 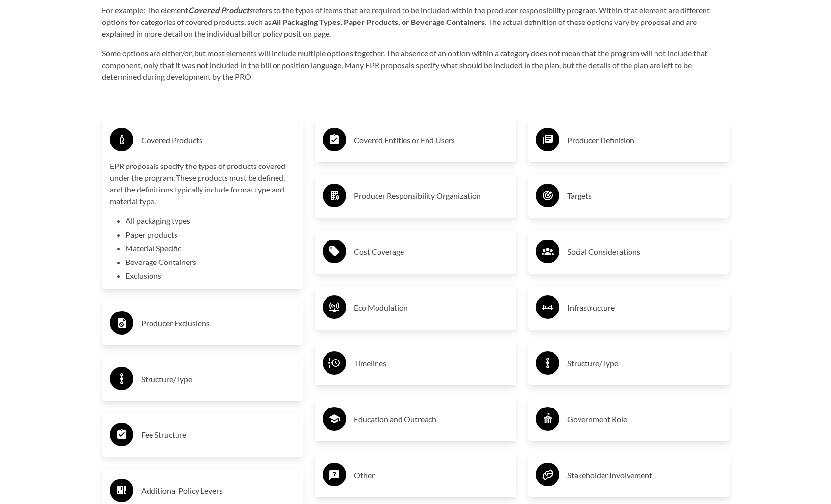 I want to click on h3: Producer Responsibility Organization, so click(x=431, y=196).